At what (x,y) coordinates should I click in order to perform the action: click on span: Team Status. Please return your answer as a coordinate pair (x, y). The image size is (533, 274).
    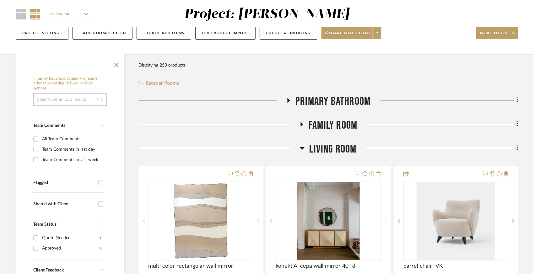
    Looking at the image, I should click on (45, 224).